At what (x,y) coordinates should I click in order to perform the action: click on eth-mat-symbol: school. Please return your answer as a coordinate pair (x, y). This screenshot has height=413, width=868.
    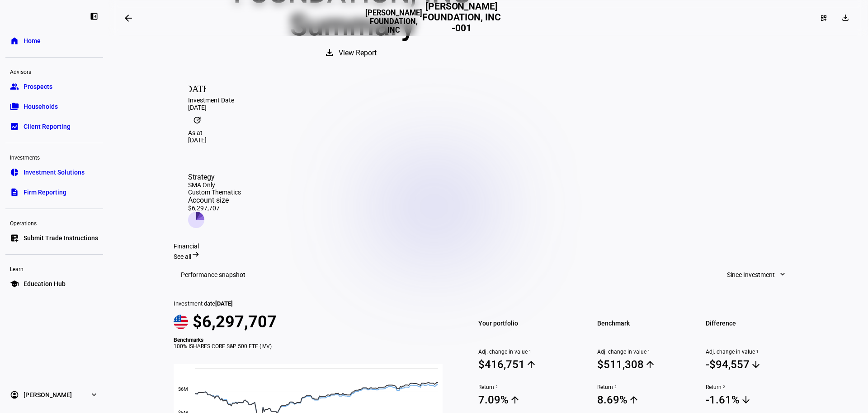
    Looking at the image, I should click on (14, 284).